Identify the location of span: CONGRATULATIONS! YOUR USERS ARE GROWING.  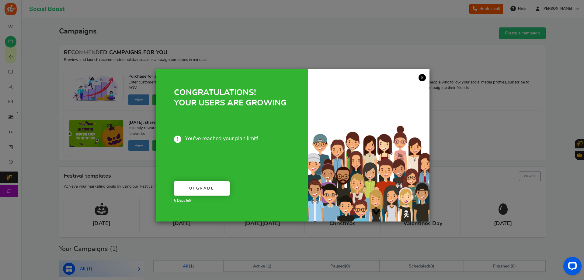
(230, 98).